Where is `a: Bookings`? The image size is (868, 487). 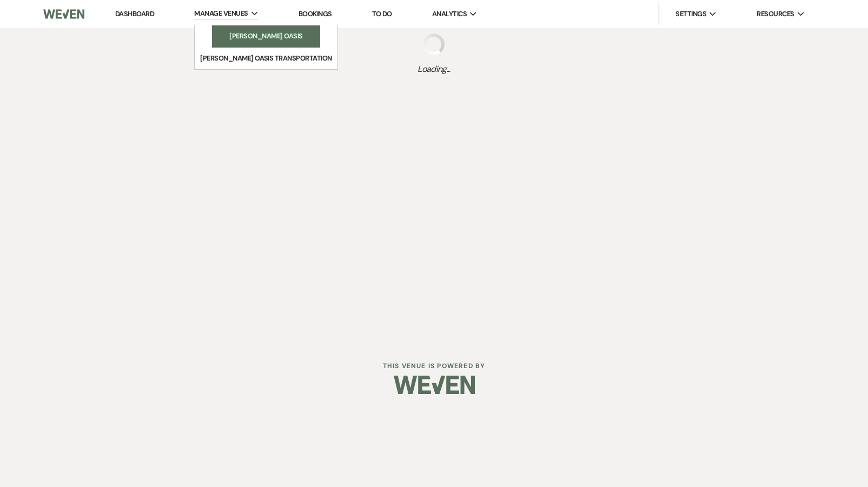
a: Bookings is located at coordinates (315, 14).